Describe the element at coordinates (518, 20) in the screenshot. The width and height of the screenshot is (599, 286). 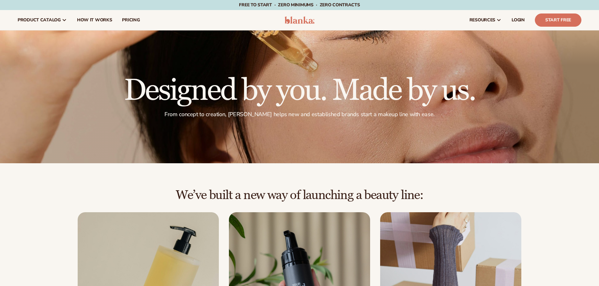
I see `span: LOGIN` at that location.